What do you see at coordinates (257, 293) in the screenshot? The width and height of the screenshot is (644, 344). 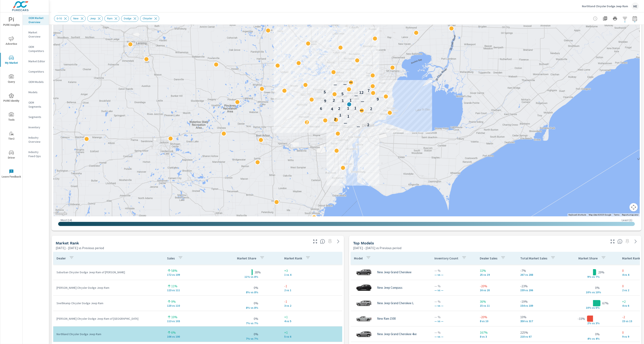 I see `p: s 8%` at bounding box center [257, 293].